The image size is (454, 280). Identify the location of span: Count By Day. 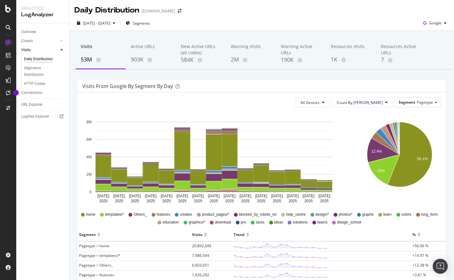
(359, 102).